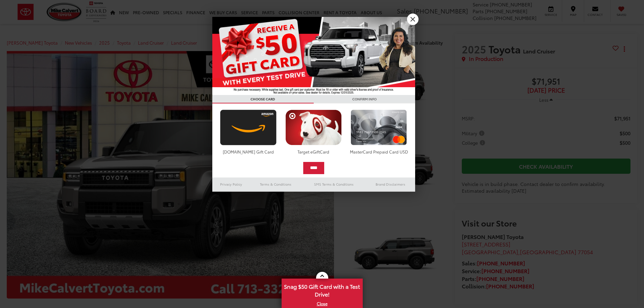 Image resolution: width=644 pixels, height=308 pixels. What do you see at coordinates (378, 127) in the screenshot?
I see `img: mastercard.png` at bounding box center [378, 127].